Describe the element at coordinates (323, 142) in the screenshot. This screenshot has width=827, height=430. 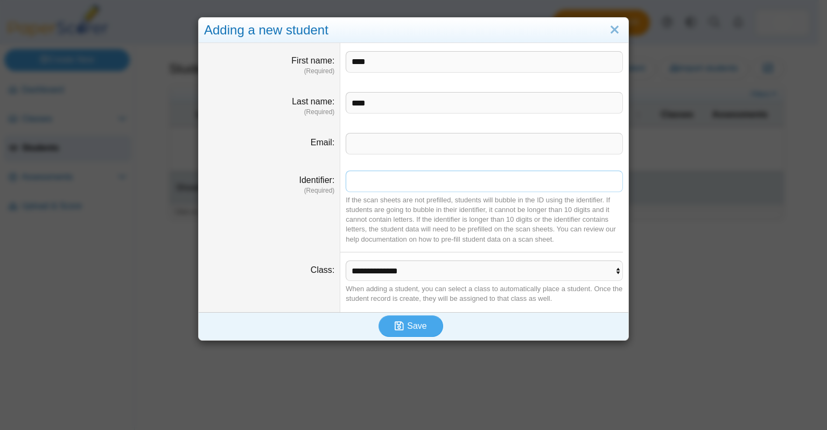
I see `label: Email` at that location.